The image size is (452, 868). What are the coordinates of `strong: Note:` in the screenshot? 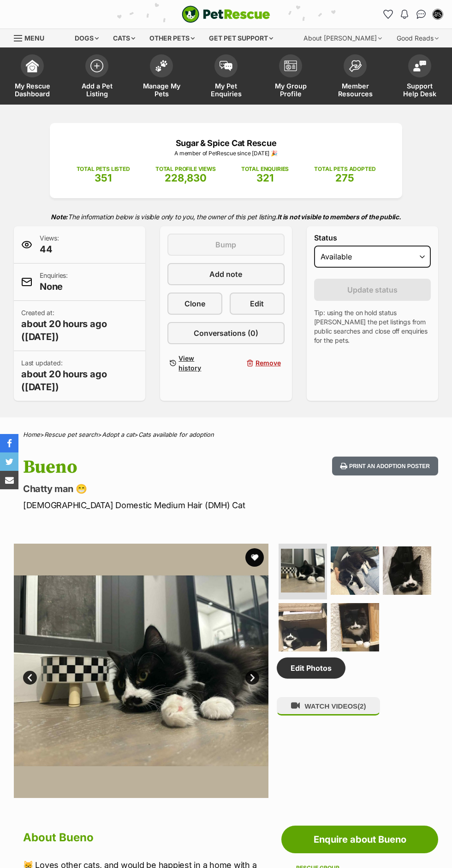 It's located at (59, 217).